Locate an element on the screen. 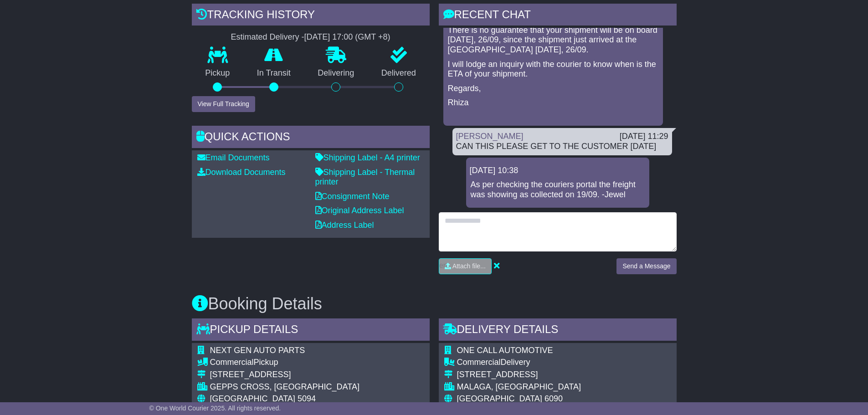  p: As per checking the couriers portal the freight was showing as collected on 19/09. -Jewel is located at coordinates (558, 190).